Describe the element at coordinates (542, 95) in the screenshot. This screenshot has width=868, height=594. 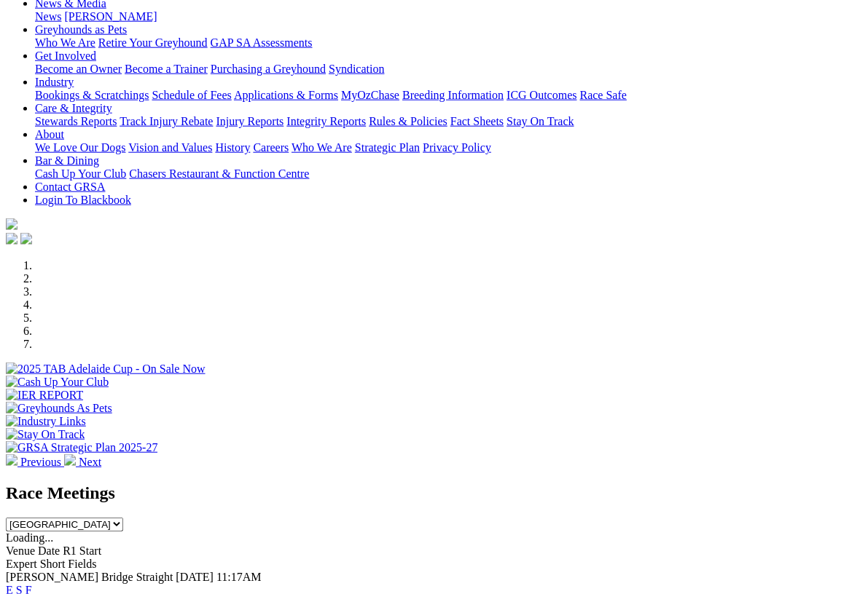
I see `a: ICG Outcomes` at that location.